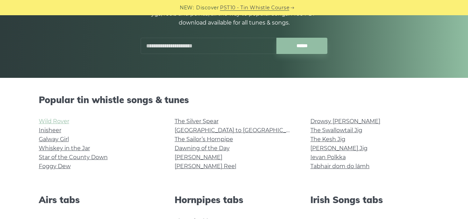  I want to click on a: The Swallowtail Jig, so click(336, 130).